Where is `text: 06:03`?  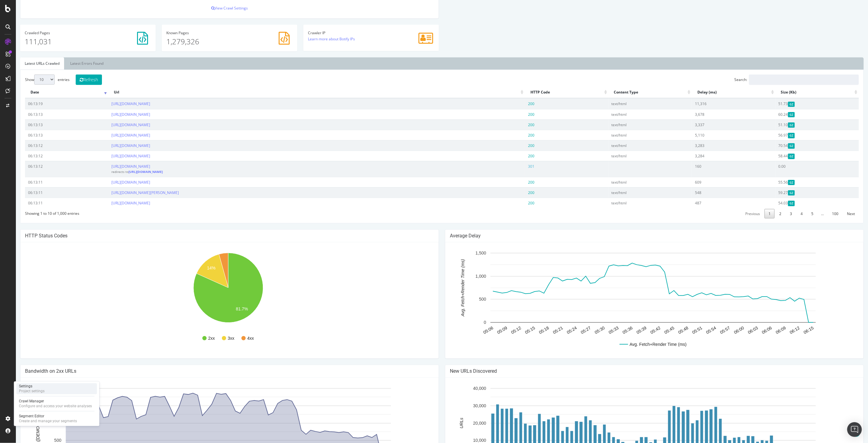 text: 06:03 is located at coordinates (737, 330).